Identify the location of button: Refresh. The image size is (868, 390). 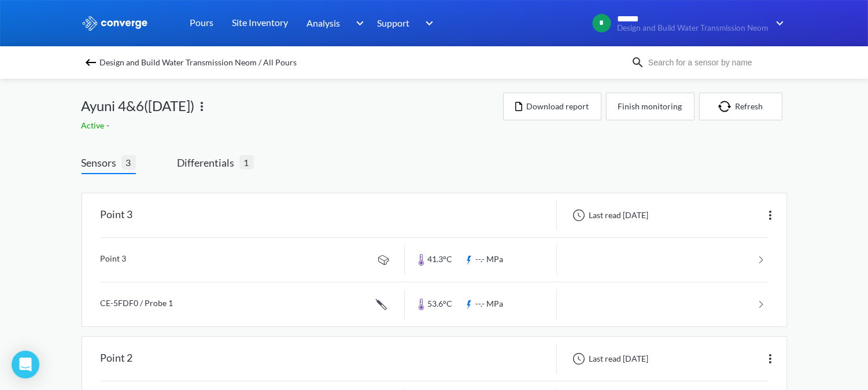
(741, 106).